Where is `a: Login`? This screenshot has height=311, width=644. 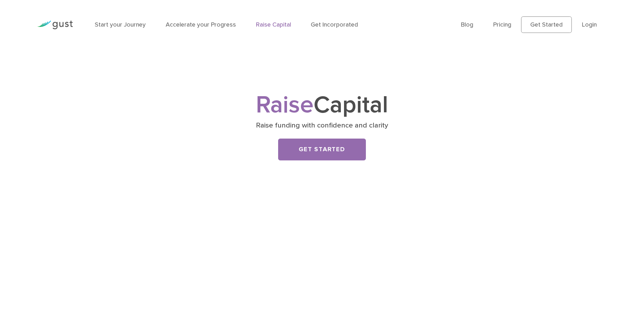 a: Login is located at coordinates (589, 24).